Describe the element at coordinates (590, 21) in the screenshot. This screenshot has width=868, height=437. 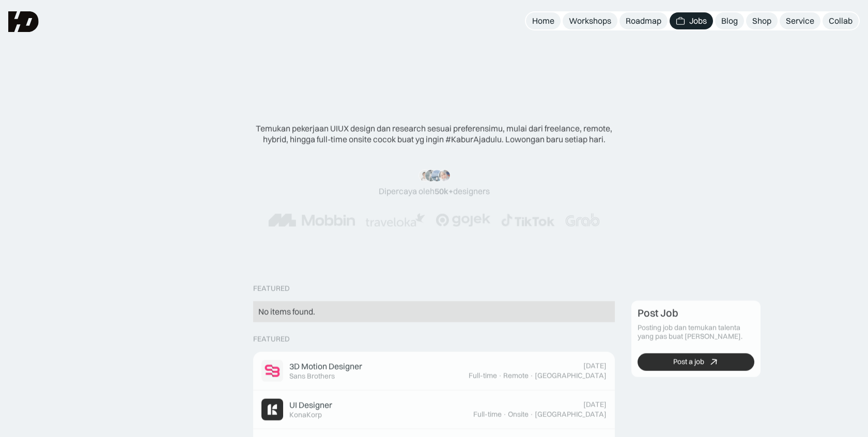
I see `a: Workshops` at that location.